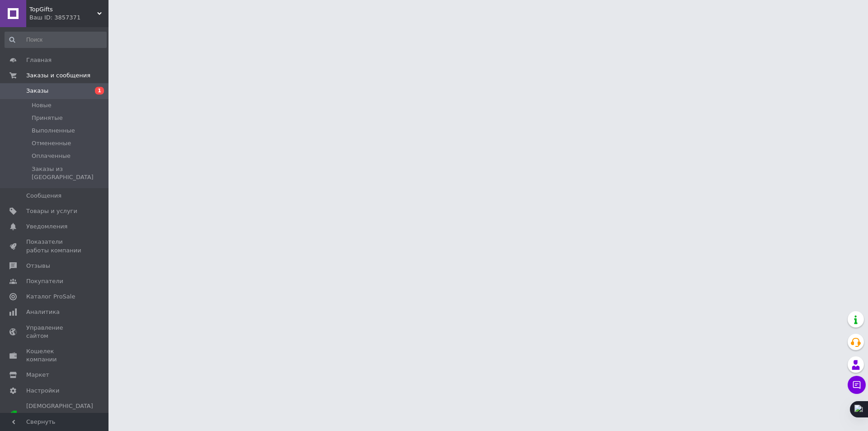  Describe the element at coordinates (44, 196) in the screenshot. I see `span: Сообщения` at that location.